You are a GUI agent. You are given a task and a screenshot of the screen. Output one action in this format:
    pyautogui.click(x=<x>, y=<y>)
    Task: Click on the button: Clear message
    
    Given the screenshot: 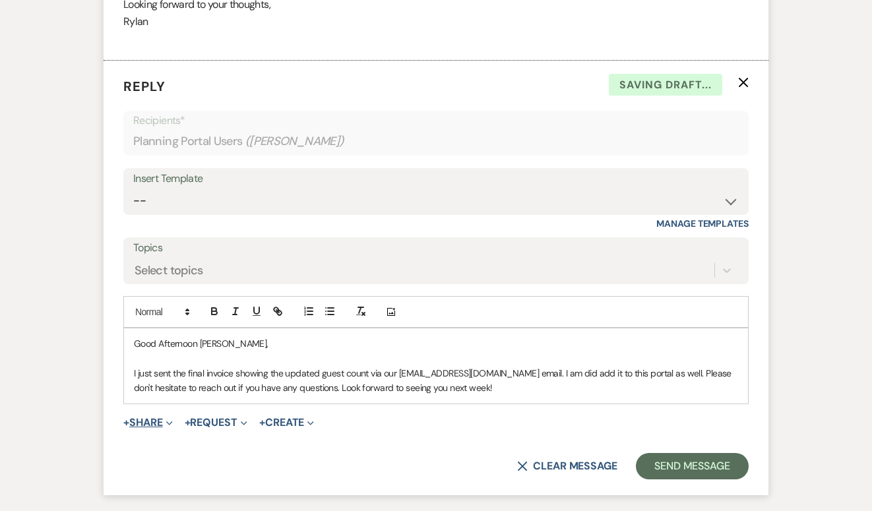 What is the action you would take?
    pyautogui.click(x=567, y=466)
    